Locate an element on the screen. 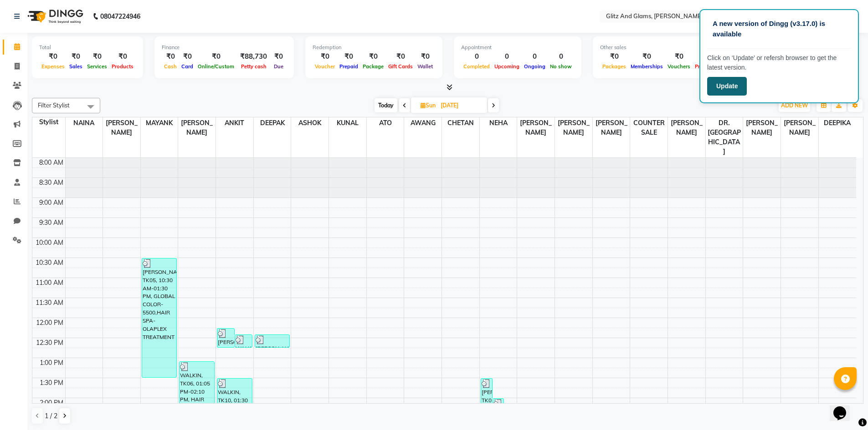 The height and width of the screenshot is (430, 868). span: Packages is located at coordinates (614, 67).